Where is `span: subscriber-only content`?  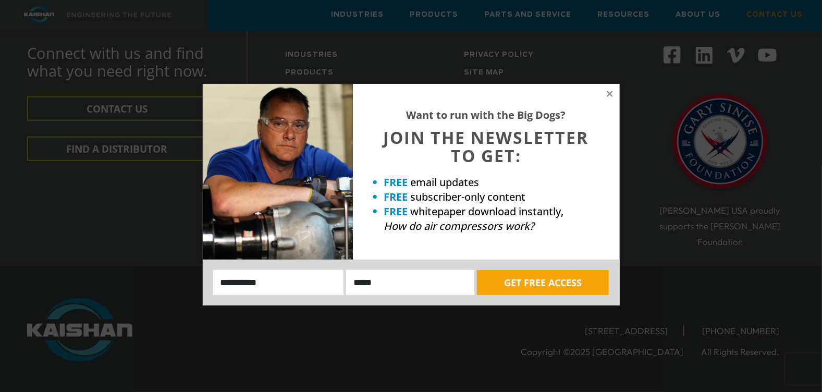 span: subscriber-only content is located at coordinates (468, 197).